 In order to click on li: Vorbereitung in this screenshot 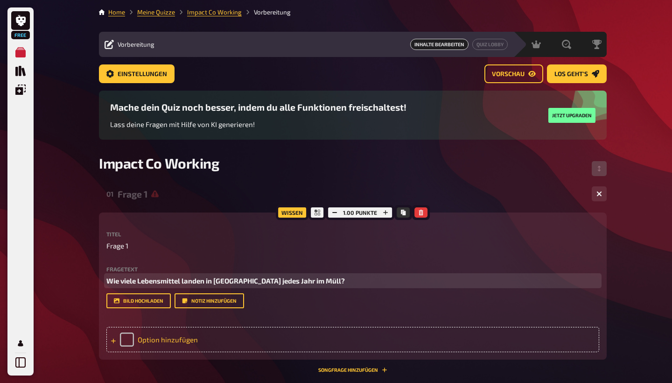, I will do `click(266, 12)`.